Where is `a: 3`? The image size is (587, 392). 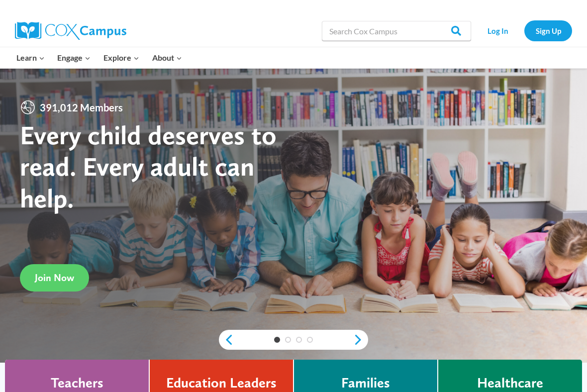 a: 3 is located at coordinates (300, 340).